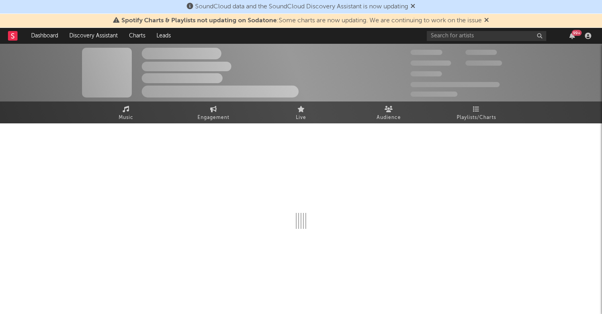 The image size is (602, 314). Describe the element at coordinates (486, 36) in the screenshot. I see `input: Search for artists` at that location.